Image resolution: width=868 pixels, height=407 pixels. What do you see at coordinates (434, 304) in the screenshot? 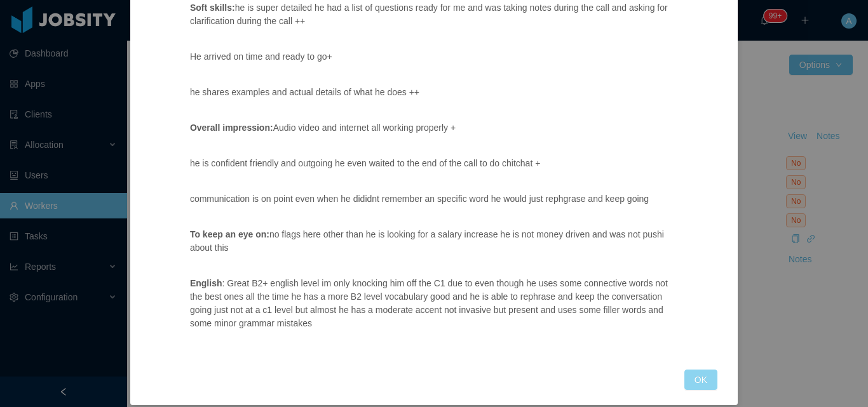
I see `p: : Great B2+ english level im only knocking him off the C1 due to even though he uses some connect...` at bounding box center [434, 304].